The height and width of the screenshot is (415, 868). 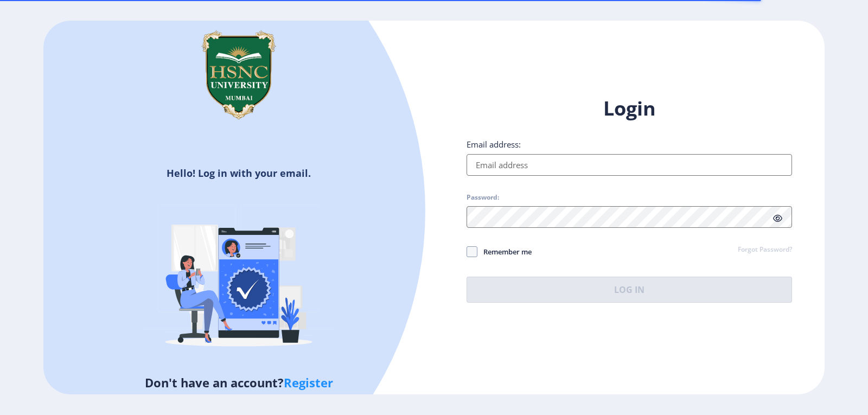 I want to click on span: Remember me, so click(x=505, y=252).